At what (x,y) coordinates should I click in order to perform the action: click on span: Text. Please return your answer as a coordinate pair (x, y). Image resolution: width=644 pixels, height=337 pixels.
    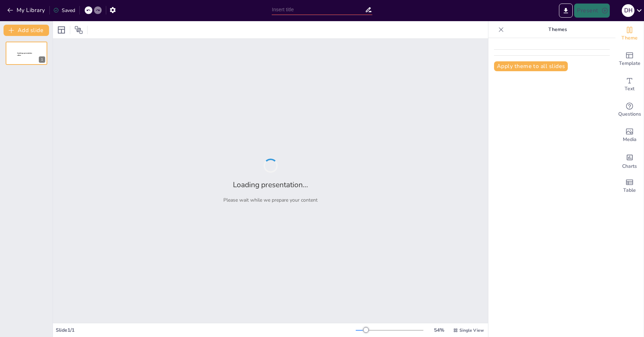
    Looking at the image, I should click on (629, 89).